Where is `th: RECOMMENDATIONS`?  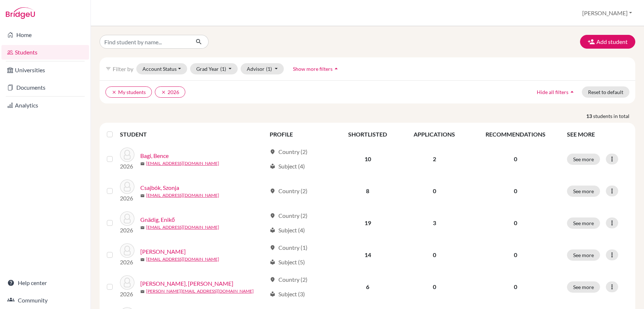 th: RECOMMENDATIONS is located at coordinates (516, 134).